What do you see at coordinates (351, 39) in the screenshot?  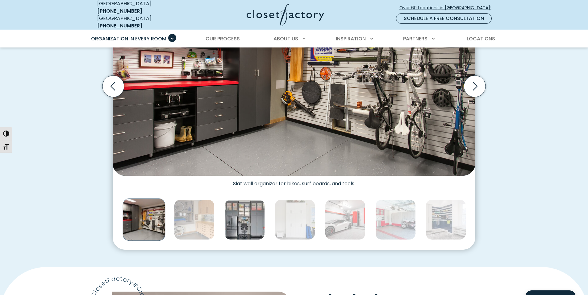 I see `span: Inspiration` at bounding box center [351, 39].